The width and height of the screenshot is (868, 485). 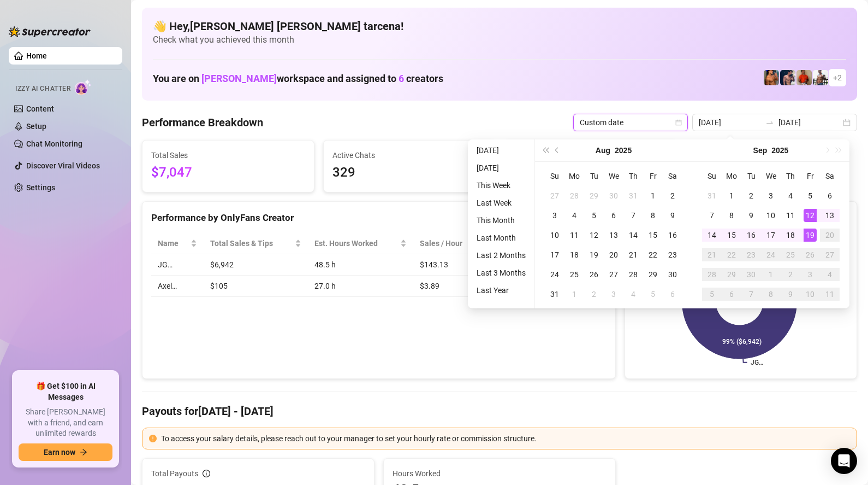 I want to click on td: 2025-09-17, so click(x=771, y=235).